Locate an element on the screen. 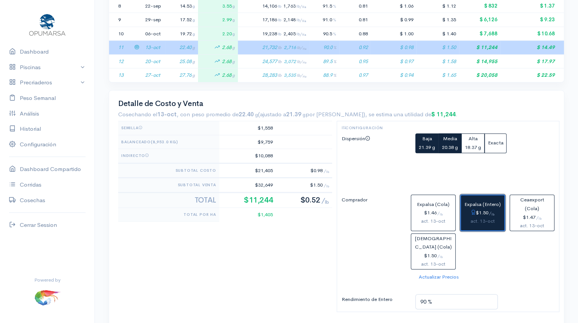 This screenshot has height=323, width=578. td: 91.0 is located at coordinates (324, 20).